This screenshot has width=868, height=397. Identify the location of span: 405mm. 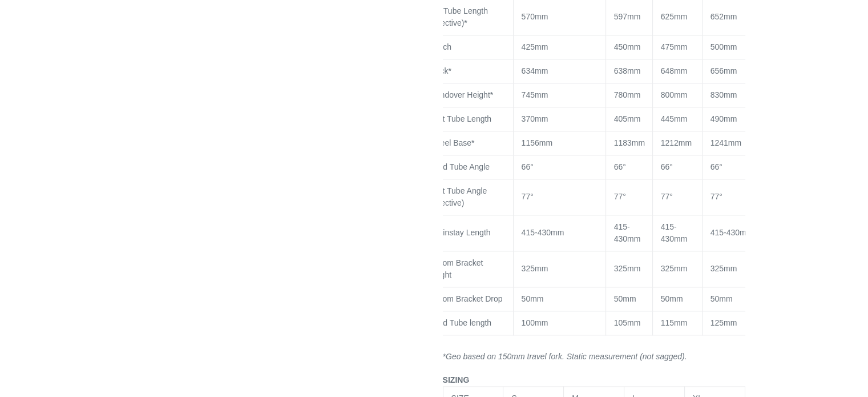
(627, 119).